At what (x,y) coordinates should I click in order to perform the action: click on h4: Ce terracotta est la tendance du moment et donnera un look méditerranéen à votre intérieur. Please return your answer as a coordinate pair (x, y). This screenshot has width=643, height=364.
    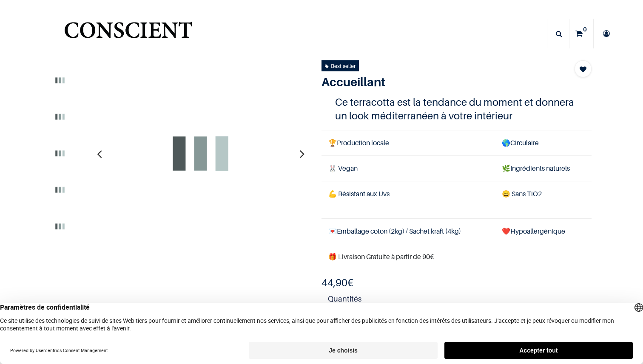
    Looking at the image, I should click on (456, 109).